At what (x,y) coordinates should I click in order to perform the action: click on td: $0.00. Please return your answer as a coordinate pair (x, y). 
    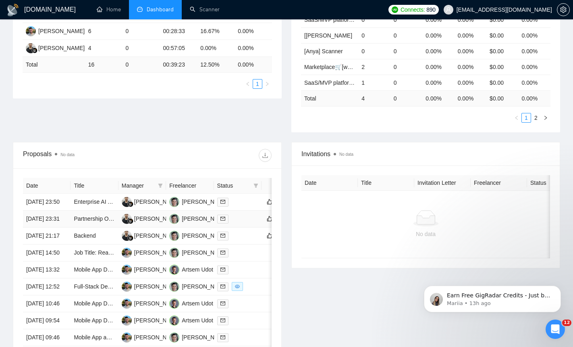
    Looking at the image, I should click on (502, 35).